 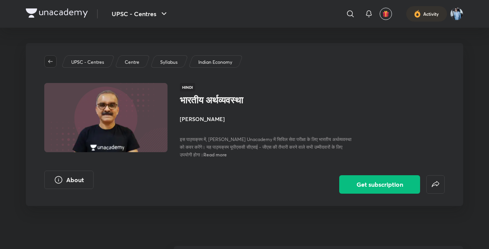 What do you see at coordinates (140, 14) in the screenshot?
I see `button: UPSC - Centres` at bounding box center [140, 14].